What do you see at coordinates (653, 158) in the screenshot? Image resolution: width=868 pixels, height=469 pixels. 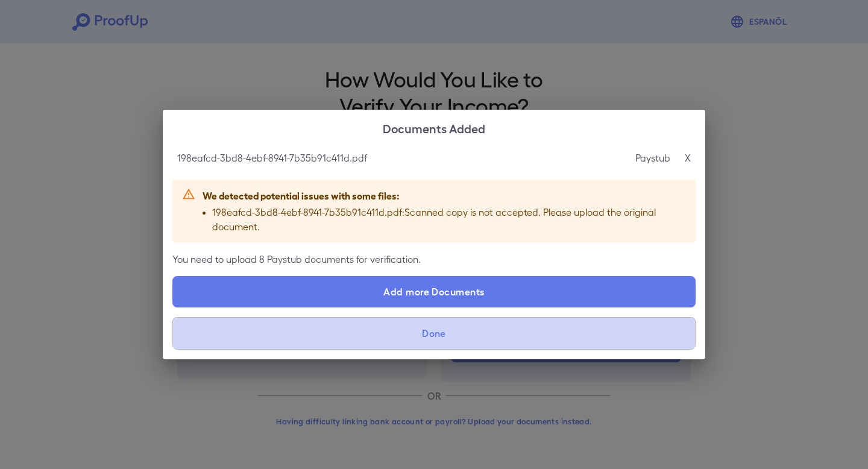 I see `p: Paystub` at bounding box center [653, 158].